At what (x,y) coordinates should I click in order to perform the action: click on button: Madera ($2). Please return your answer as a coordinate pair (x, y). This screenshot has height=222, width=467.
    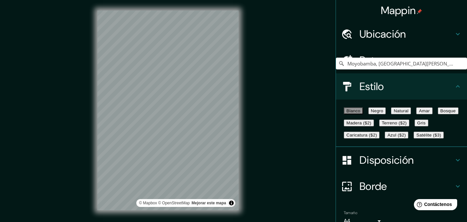
    Looking at the image, I should click on (359, 123).